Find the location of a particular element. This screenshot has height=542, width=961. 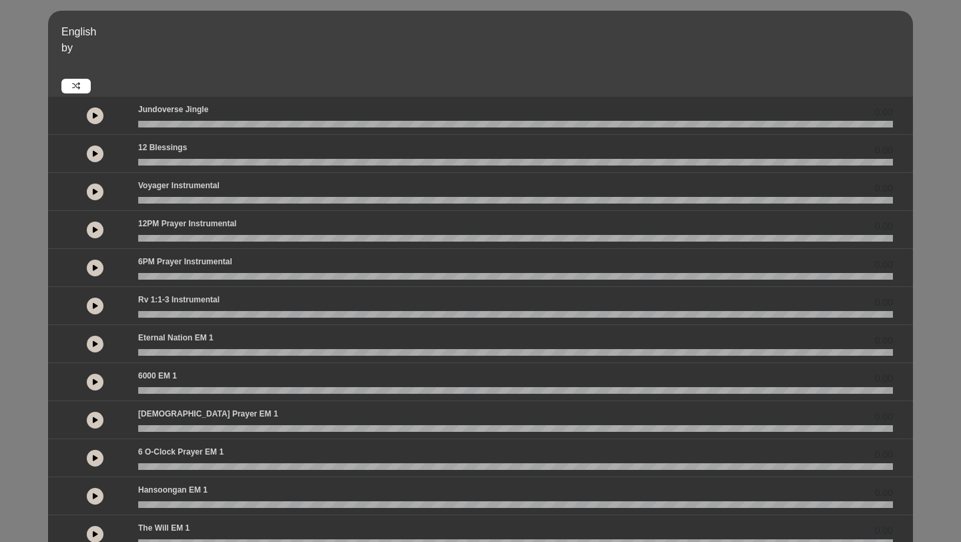

p: Eternal Nation EM 1 is located at coordinates (176, 338).